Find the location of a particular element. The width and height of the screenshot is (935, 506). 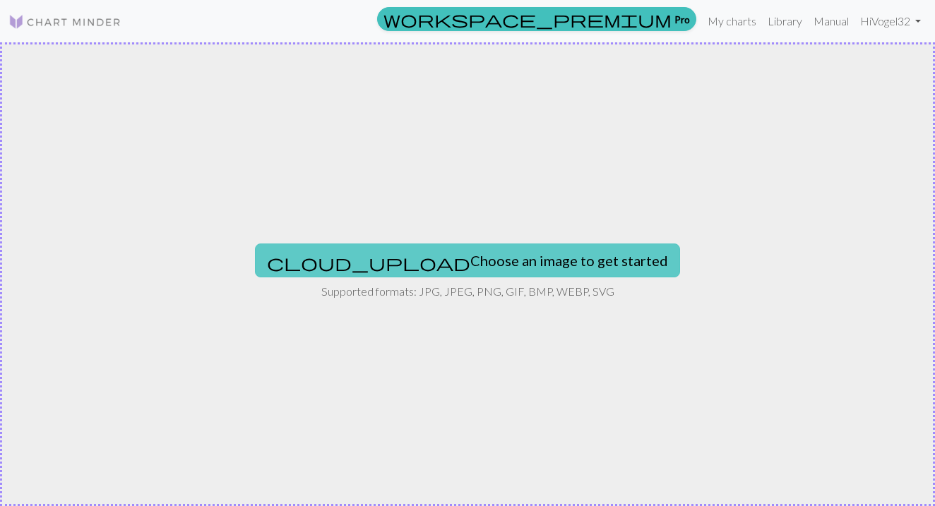

a: Pro is located at coordinates (537, 19).